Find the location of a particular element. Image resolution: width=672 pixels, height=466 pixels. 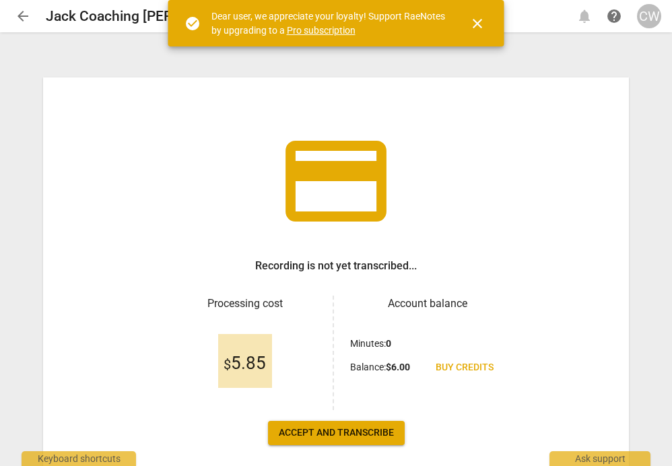

a: Pro subscription is located at coordinates (321, 30).